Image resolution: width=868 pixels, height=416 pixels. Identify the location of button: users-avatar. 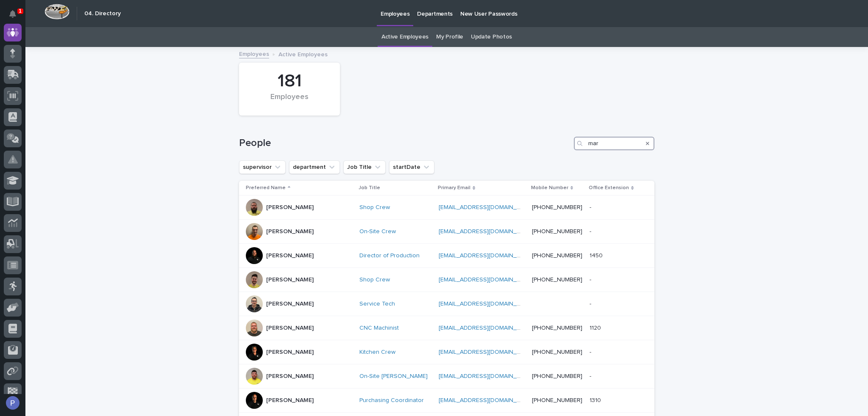
(12, 403).